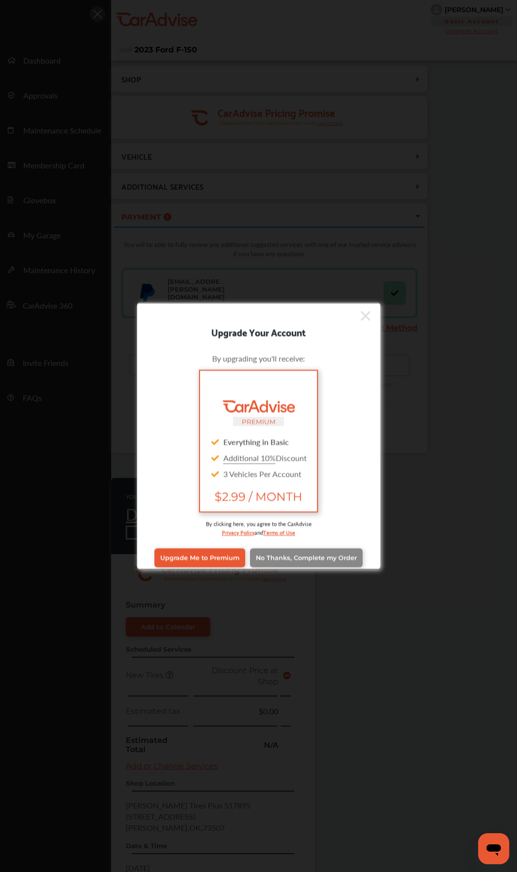 The image size is (517, 872). What do you see at coordinates (199, 558) in the screenshot?
I see `span: Upgrade Me to Premium` at bounding box center [199, 558].